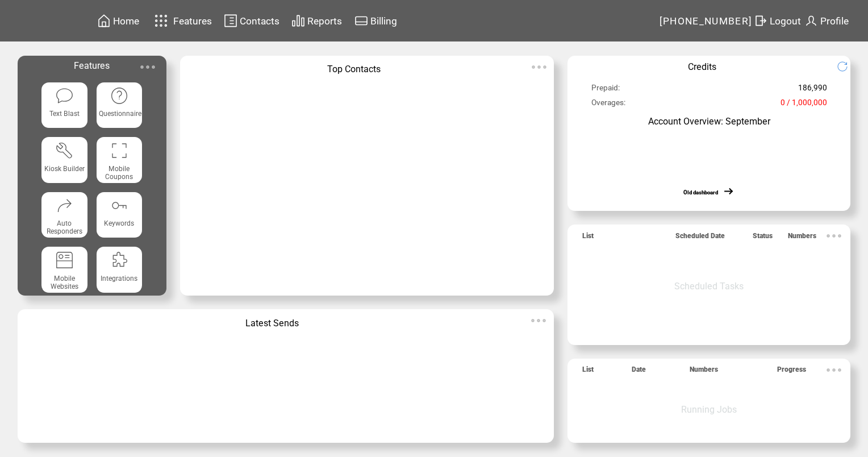 This screenshot has width=868, height=457. Describe the element at coordinates (119, 151) in the screenshot. I see `img: coupons.svg` at that location.